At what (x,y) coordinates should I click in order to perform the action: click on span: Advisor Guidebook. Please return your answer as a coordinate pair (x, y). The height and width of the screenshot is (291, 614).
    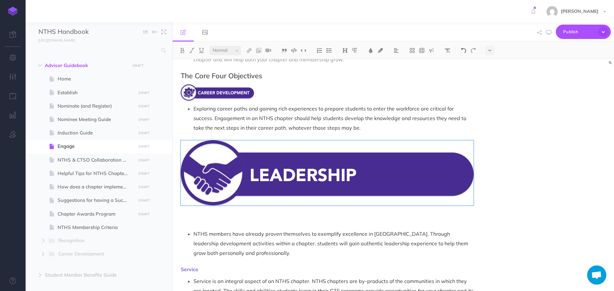
    Looking at the image, I should click on (85, 66).